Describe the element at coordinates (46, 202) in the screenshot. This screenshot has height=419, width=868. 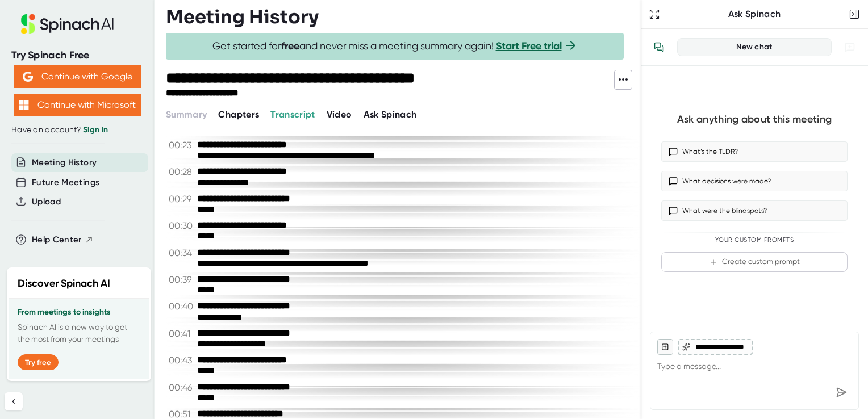
I see `span: Upload` at that location.